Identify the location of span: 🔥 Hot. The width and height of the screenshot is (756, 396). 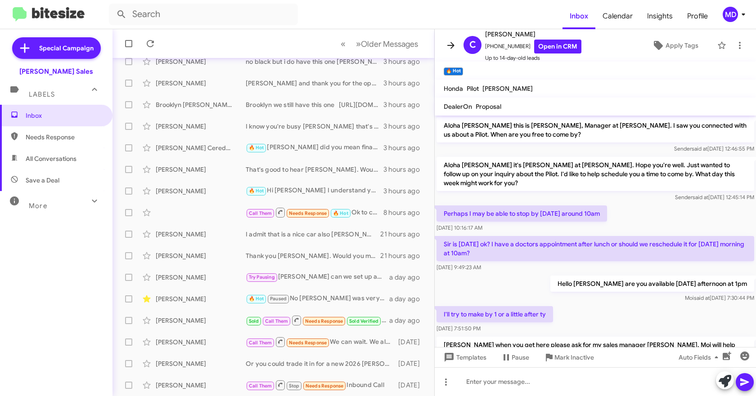
(257, 148).